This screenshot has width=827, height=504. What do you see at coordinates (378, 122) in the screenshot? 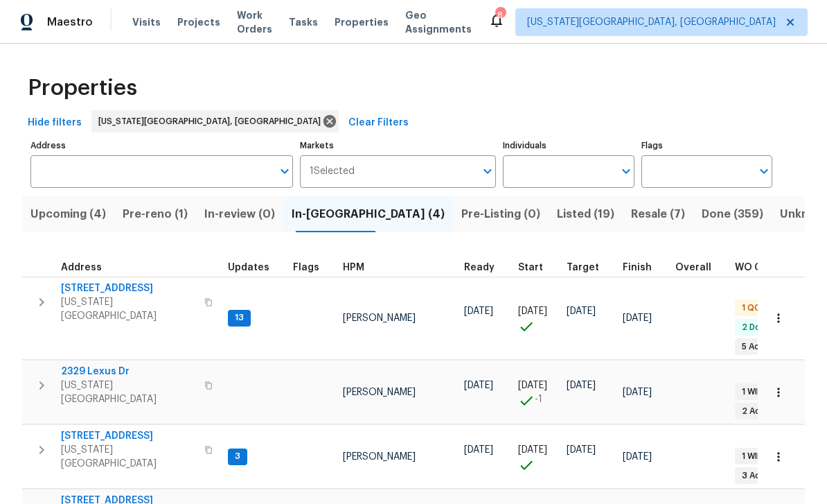
I see `button: Clear Filters` at bounding box center [378, 122].